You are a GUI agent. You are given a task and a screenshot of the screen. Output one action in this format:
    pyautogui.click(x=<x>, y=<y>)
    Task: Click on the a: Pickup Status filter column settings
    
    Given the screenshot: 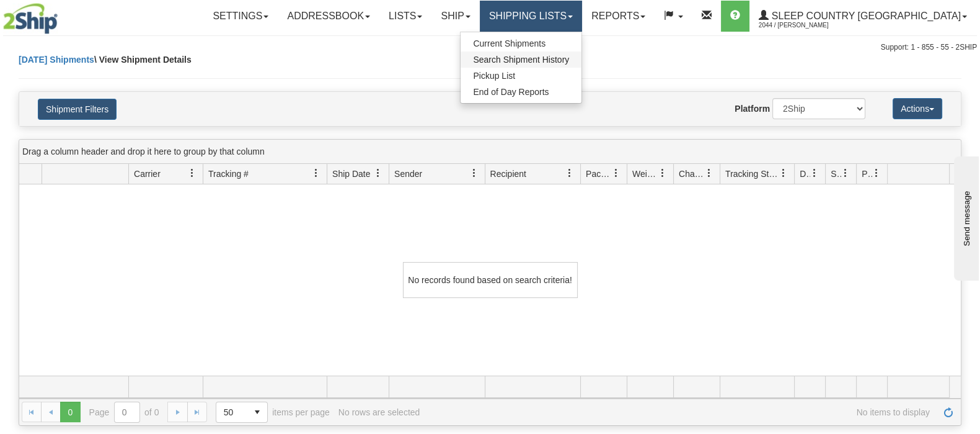 What is the action you would take?
    pyautogui.click(x=876, y=173)
    